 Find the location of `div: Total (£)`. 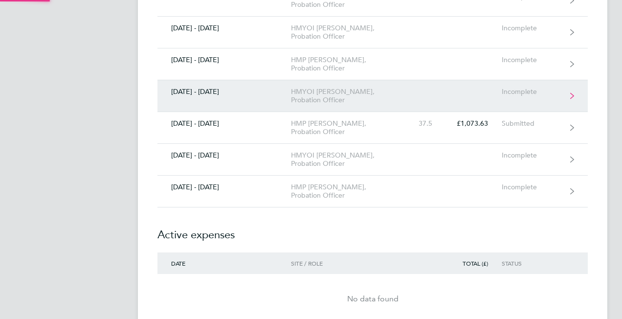

div: Total (£) is located at coordinates (474, 263).